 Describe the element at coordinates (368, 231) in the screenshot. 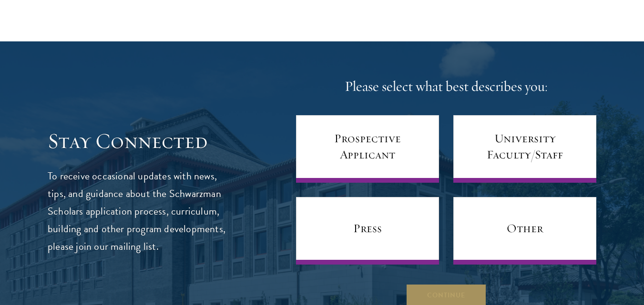

I see `a: Press` at that location.